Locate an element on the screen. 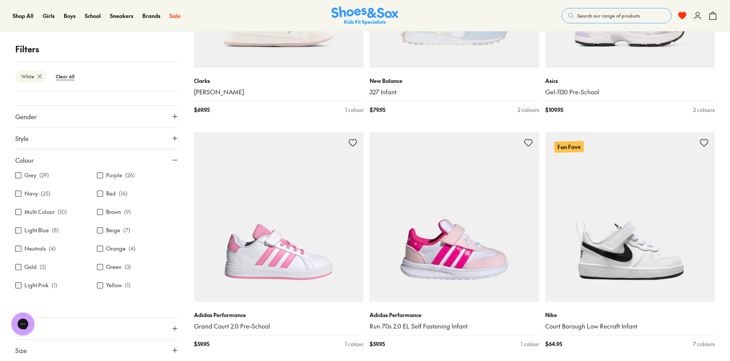 Image resolution: width=730 pixels, height=361 pixels. button: Search our range of products is located at coordinates (617, 16).